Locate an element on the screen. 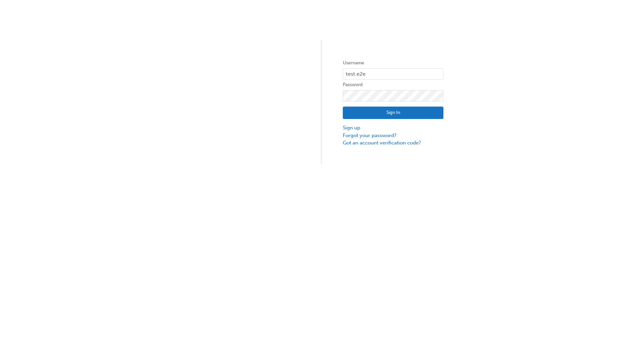  input: Username is located at coordinates (393, 74).